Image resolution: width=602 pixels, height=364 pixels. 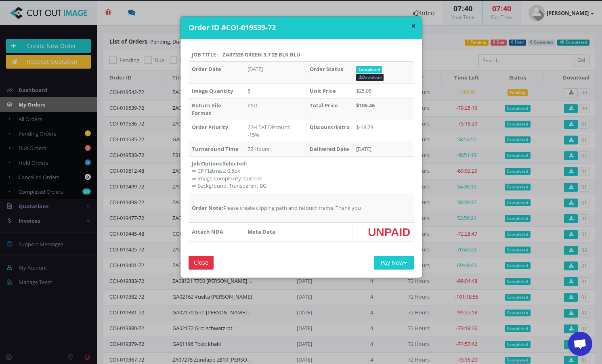 I want to click on strong: Total Price, so click(x=324, y=105).